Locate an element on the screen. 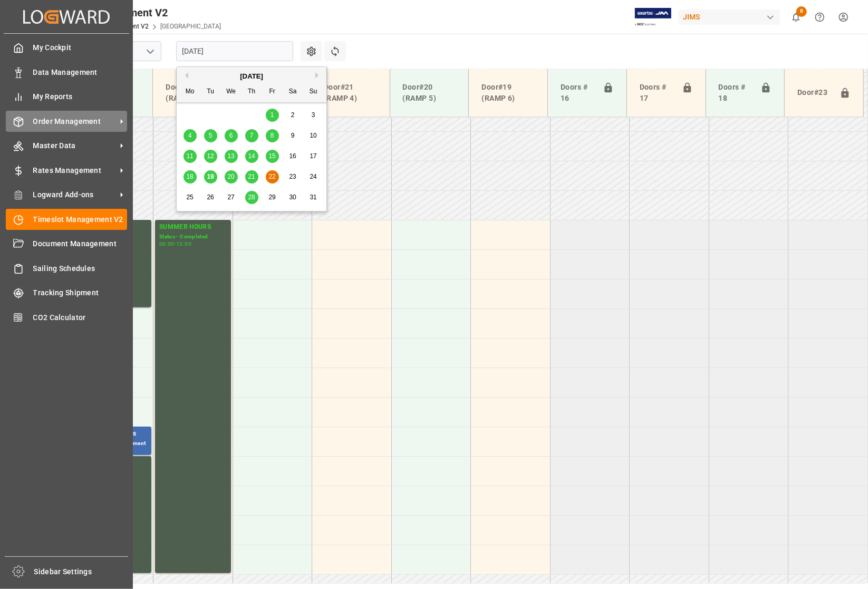  div: Th is located at coordinates (252, 91).